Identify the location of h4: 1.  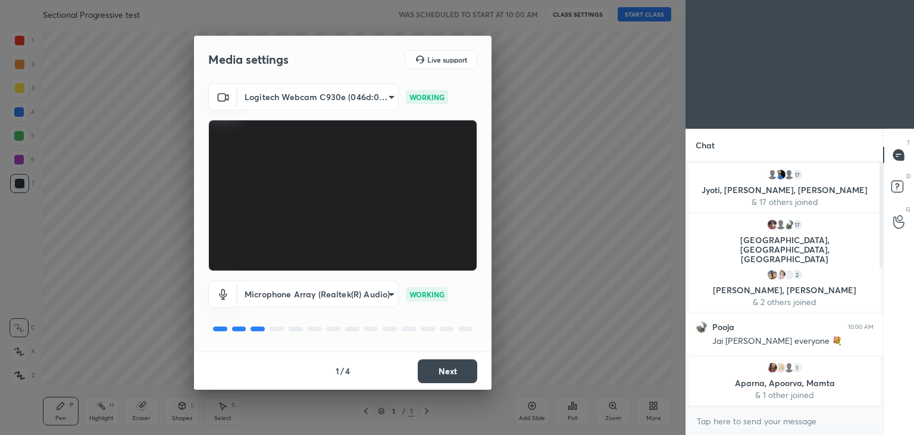
(338, 370).